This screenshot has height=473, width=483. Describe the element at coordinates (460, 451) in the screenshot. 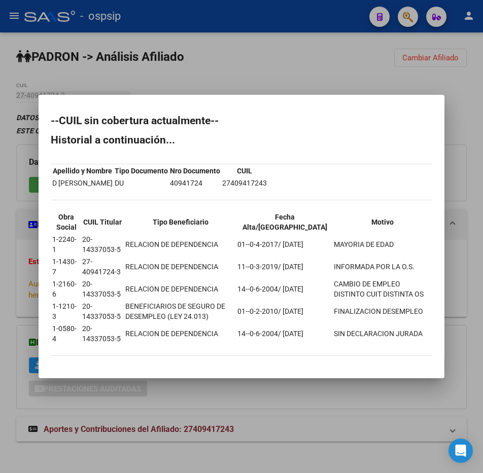

I see `div: Open Intercom Messenger` at that location.